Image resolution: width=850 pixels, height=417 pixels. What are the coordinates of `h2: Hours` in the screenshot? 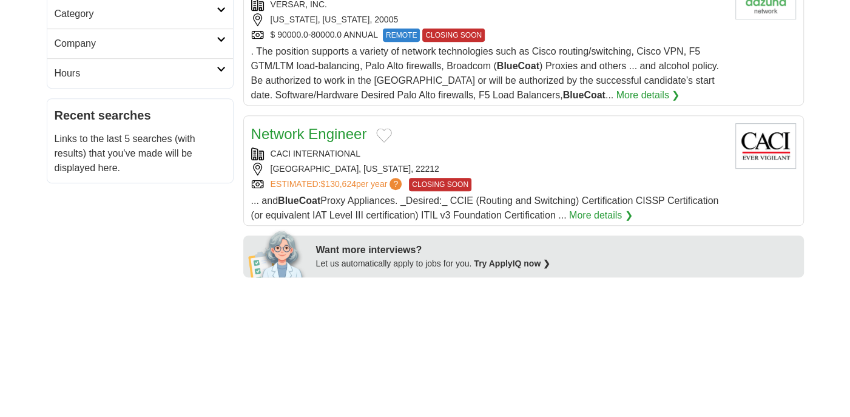 It's located at (135, 73).